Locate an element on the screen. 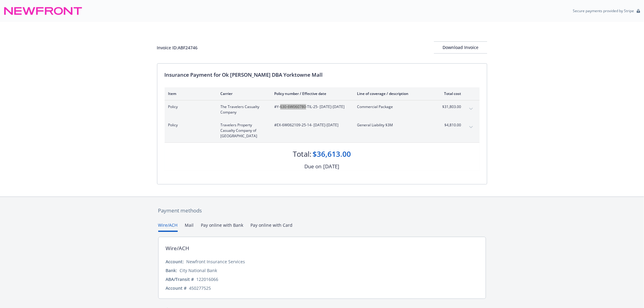 The height and width of the screenshot is (308, 644). span: General Liability $3M is located at coordinates (393, 125).